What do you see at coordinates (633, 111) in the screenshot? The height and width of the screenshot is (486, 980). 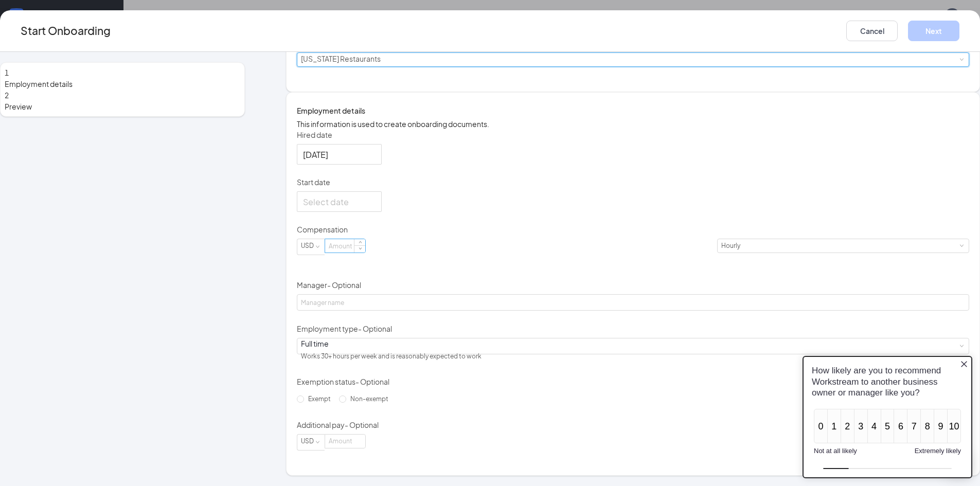 I see `h4: Employment details` at bounding box center [633, 111].